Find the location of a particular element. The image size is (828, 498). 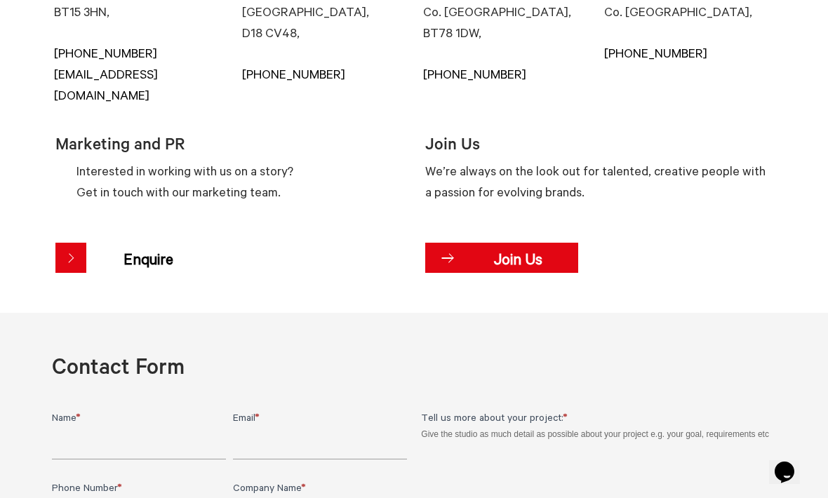

span: Enquire is located at coordinates (148, 258).